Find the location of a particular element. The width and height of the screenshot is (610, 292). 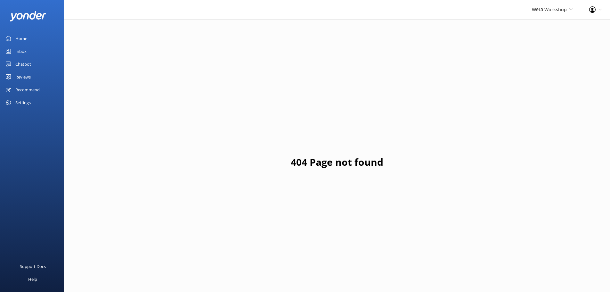

div: Inbox is located at coordinates (21, 51).